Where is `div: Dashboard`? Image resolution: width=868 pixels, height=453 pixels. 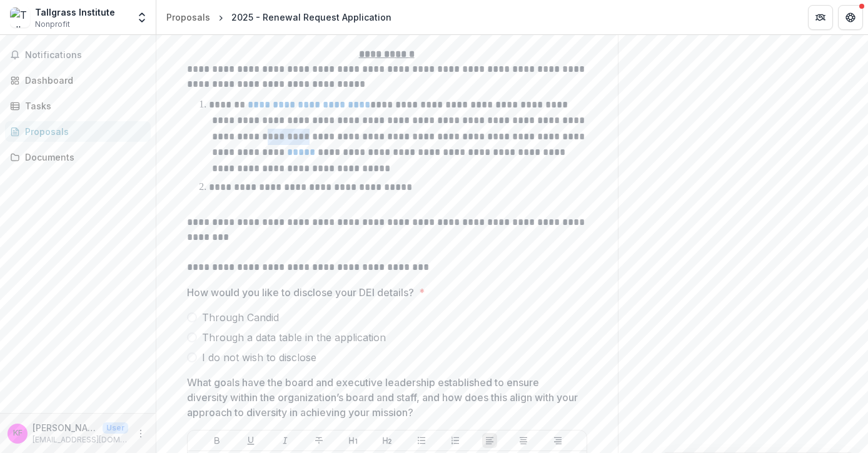
div: Dashboard is located at coordinates (83, 80).